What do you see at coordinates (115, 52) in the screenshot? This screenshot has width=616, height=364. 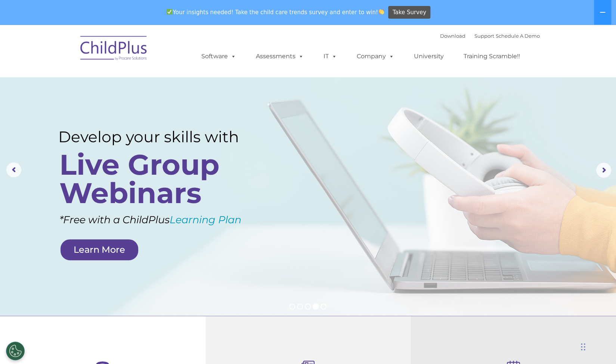 I see `span: Last name` at bounding box center [115, 52].